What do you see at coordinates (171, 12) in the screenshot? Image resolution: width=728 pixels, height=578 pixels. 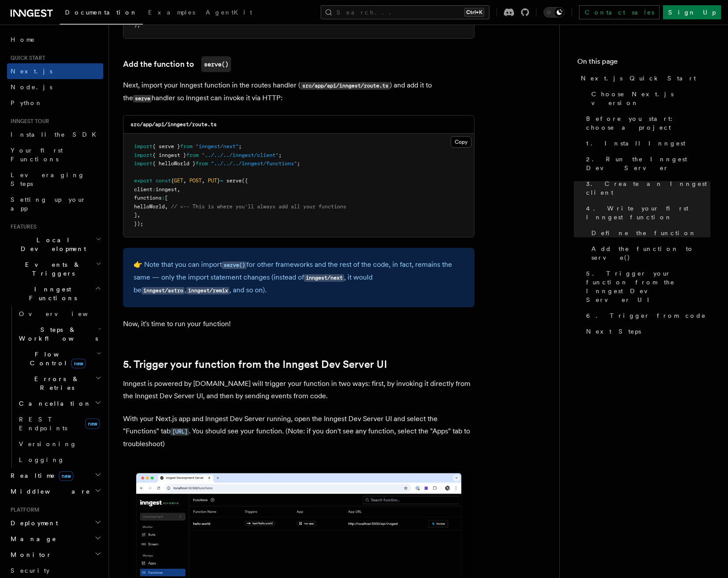 I see `span: Examples` at bounding box center [171, 12].